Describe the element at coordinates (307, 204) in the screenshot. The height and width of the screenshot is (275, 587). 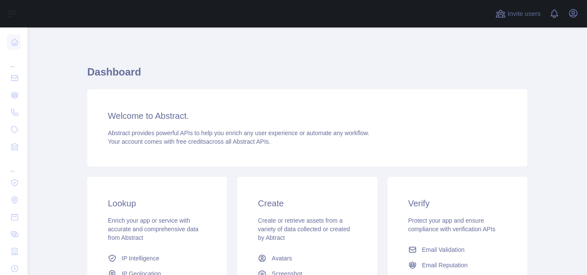
I see `h3: Create` at that location.